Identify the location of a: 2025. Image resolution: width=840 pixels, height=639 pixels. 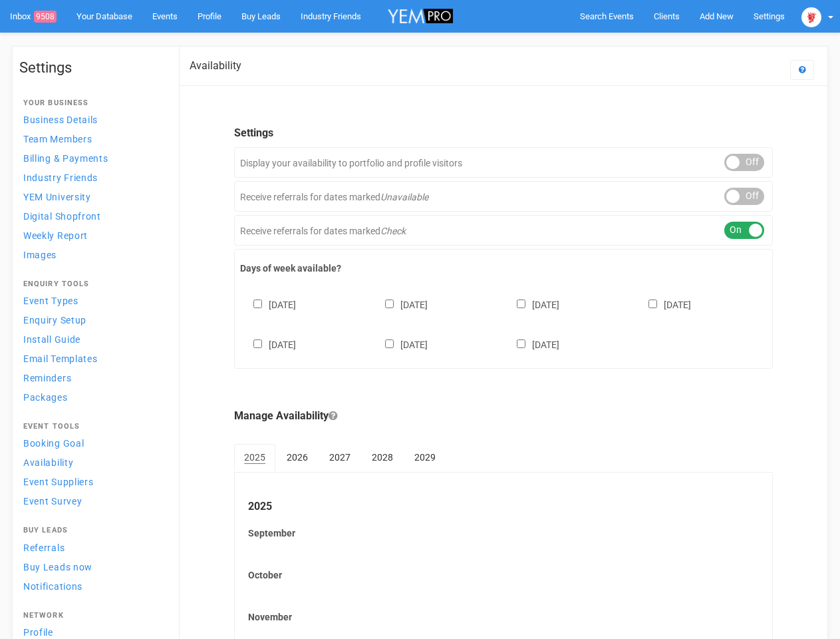
(255, 458).